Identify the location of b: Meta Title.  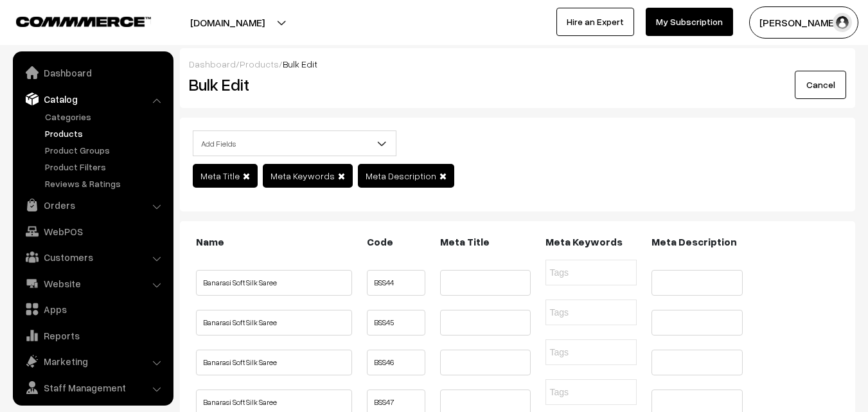
(465, 241).